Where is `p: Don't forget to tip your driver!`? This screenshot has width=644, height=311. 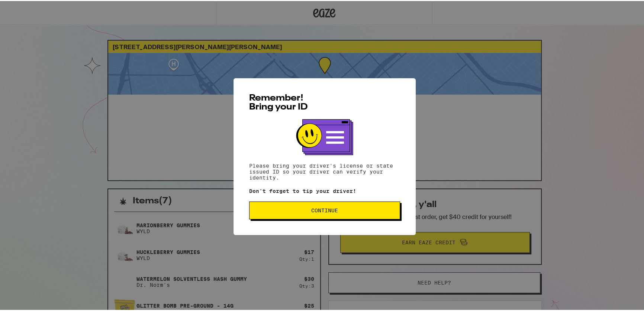 p: Don't forget to tip your driver! is located at coordinates (324, 190).